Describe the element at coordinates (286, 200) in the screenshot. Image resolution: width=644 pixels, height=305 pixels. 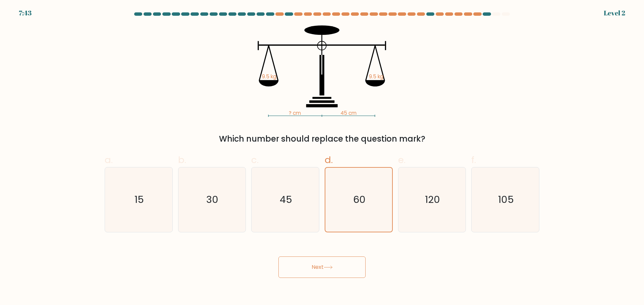
I see `text: 45` at that location.